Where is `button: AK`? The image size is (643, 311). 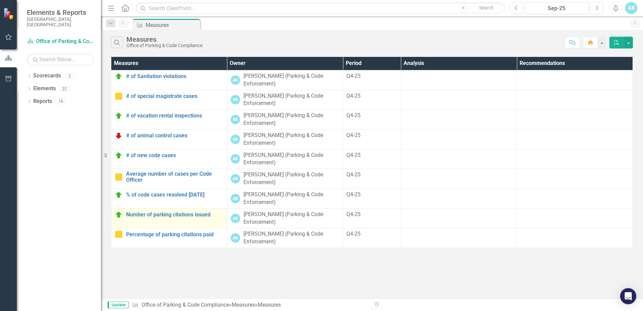 button: AK is located at coordinates (632, 8).